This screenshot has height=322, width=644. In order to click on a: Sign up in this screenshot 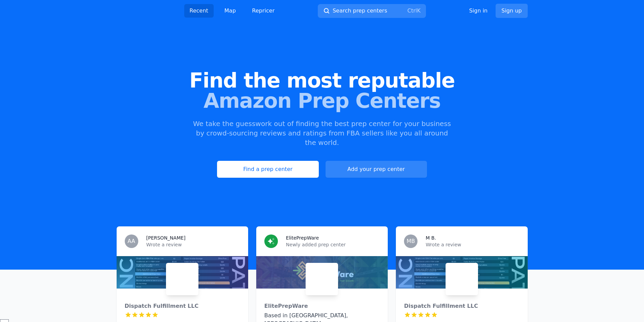, I will do `click(512, 11)`.